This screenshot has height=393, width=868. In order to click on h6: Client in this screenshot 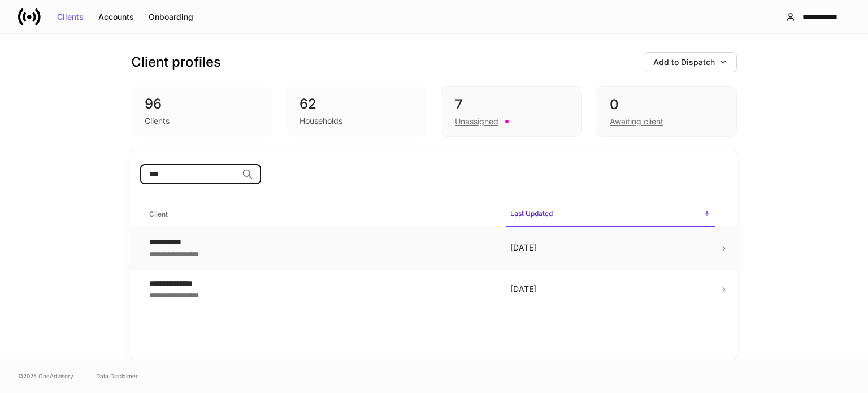, I will do `click(158, 213)`.